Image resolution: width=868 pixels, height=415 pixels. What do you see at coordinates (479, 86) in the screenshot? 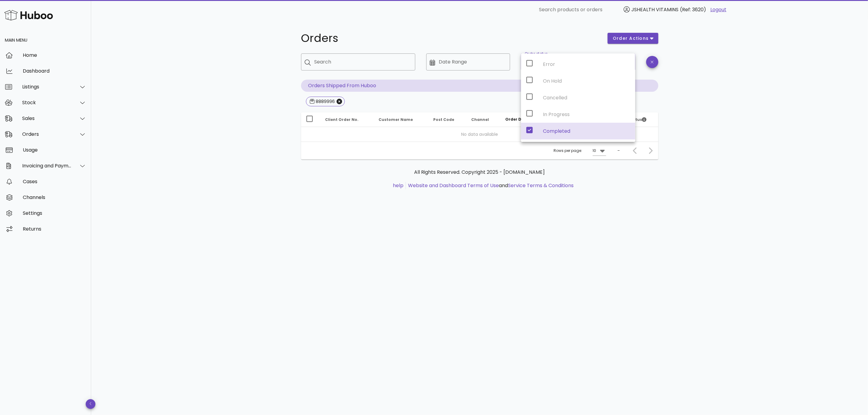
I see `p: Orders Shipped From Huboo` at bounding box center [479, 86].